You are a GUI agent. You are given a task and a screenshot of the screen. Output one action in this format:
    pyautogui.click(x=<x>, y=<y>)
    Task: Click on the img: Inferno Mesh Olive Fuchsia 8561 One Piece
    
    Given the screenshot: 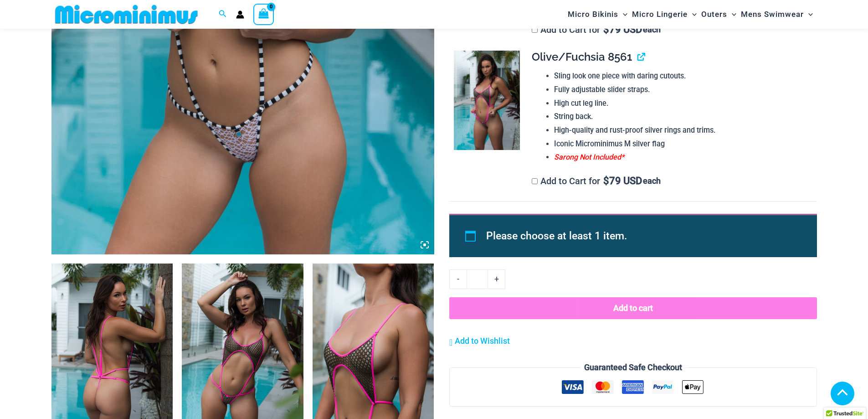 What is the action you would take?
    pyautogui.click(x=486, y=100)
    